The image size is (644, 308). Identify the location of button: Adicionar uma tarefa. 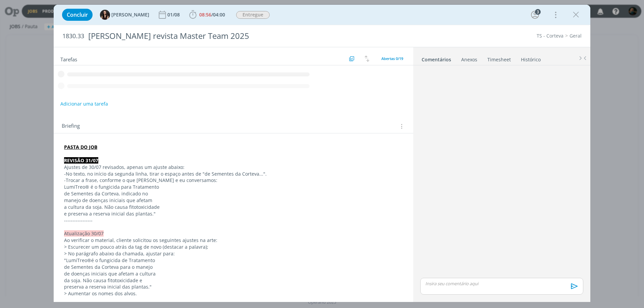
(84, 104).